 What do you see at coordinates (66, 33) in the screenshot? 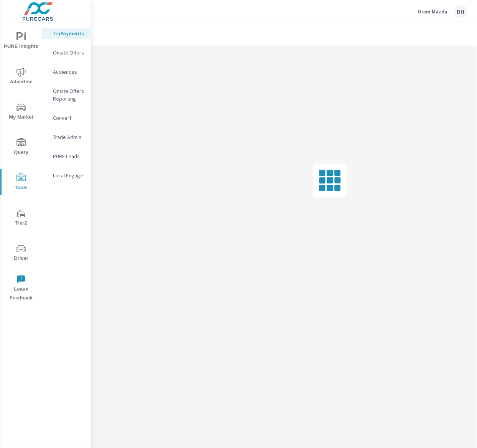
I see `div: truPayments` at bounding box center [66, 33].